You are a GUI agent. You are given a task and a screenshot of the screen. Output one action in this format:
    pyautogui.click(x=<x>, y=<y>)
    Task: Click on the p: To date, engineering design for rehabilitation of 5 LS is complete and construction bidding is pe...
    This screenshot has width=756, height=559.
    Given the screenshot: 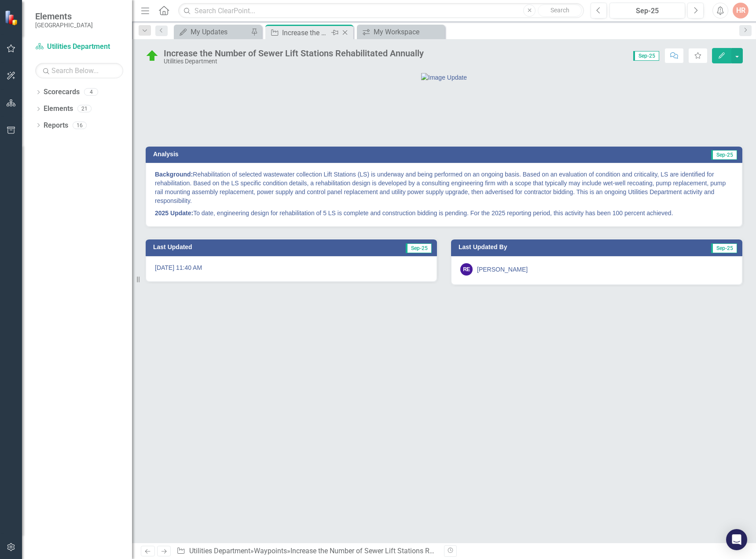 What is the action you would take?
    pyautogui.click(x=444, y=212)
    